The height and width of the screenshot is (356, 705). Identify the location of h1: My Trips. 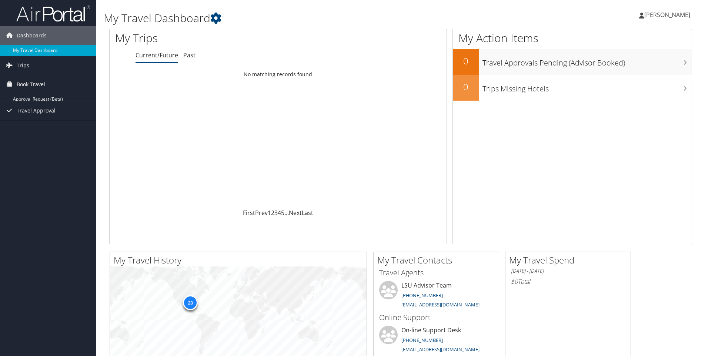
(208, 38).